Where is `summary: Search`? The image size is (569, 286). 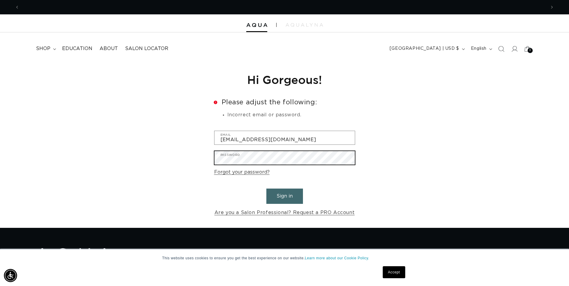
summary: Search is located at coordinates (502, 49).